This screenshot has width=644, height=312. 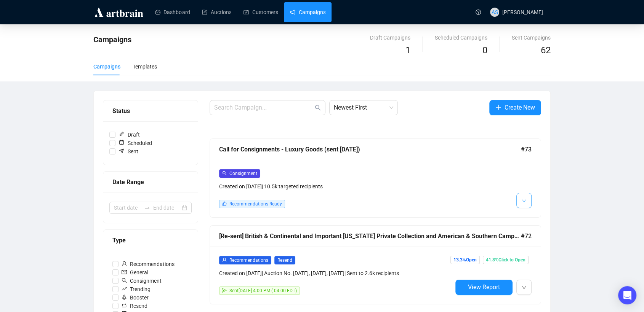 I want to click on a: Dashboard, so click(x=172, y=12).